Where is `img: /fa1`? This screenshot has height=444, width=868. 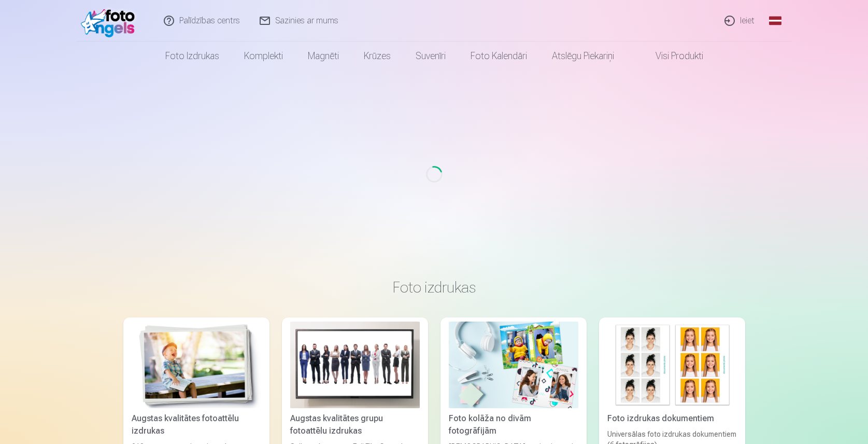 img: /fa1 is located at coordinates (110, 21).